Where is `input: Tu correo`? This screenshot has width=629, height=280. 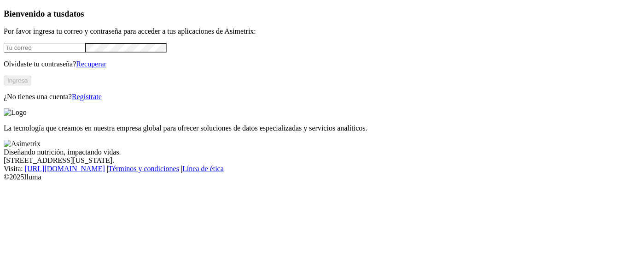
input: Tu correo is located at coordinates (44, 47).